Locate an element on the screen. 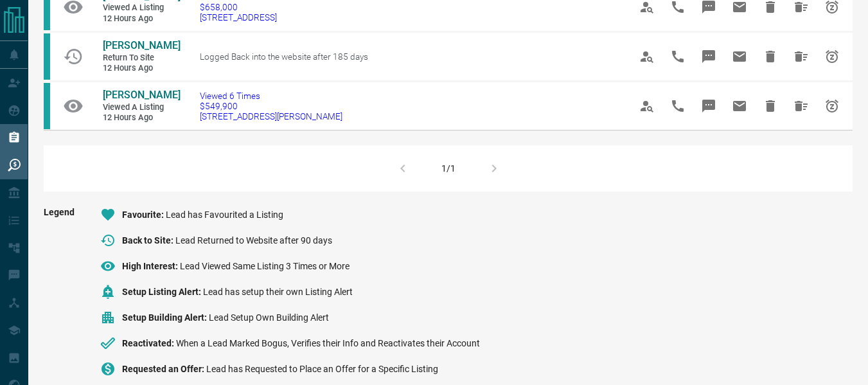 The image size is (868, 385). div: 1/1 is located at coordinates (449, 169).